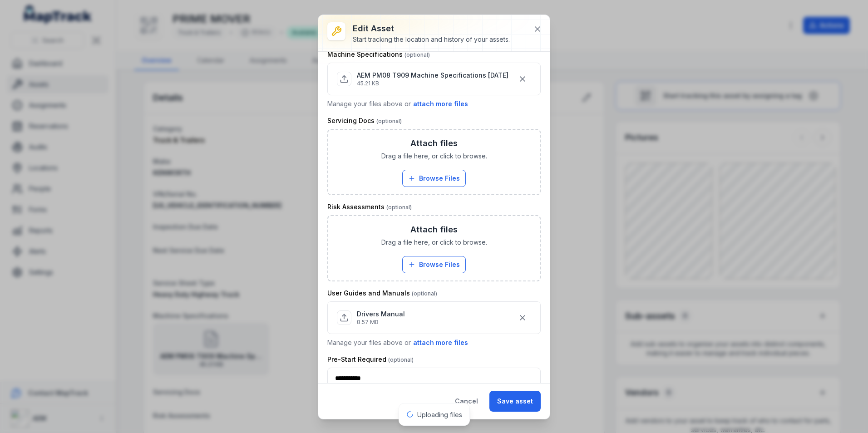 This screenshot has height=433, width=868. I want to click on label: Risk Assessments, so click(369, 207).